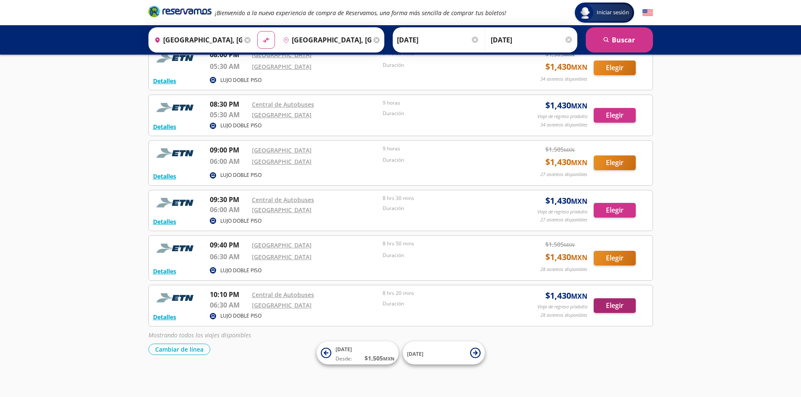  I want to click on button: Buscar, so click(619, 40).